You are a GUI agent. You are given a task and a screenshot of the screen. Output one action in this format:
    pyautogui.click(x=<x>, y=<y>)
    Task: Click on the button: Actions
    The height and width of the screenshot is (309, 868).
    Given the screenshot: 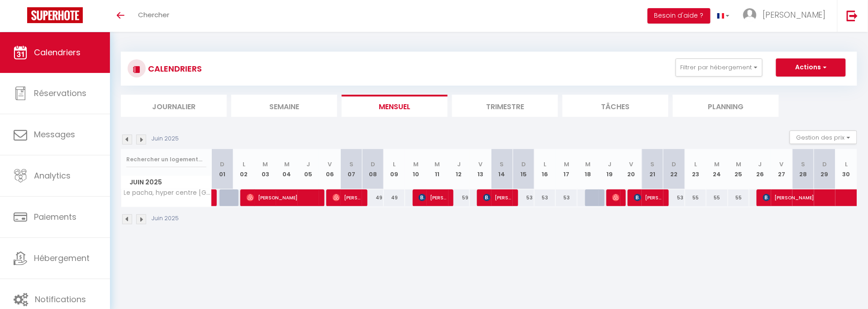 What is the action you would take?
    pyautogui.click(x=811, y=67)
    